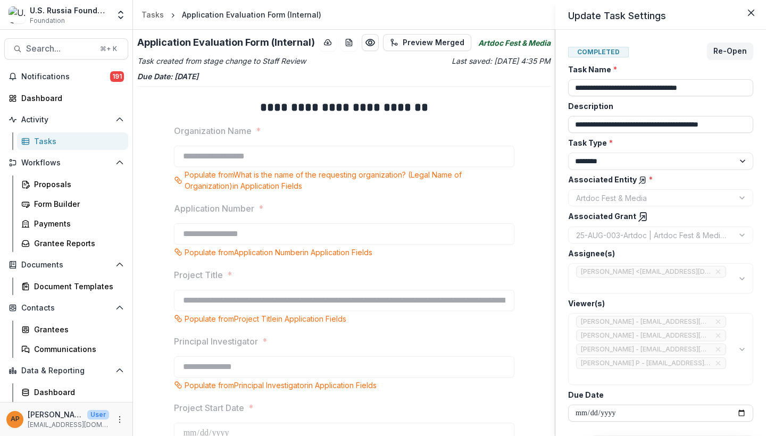 The image size is (766, 436). What do you see at coordinates (657, 253) in the screenshot?
I see `label: Assignee(s)` at bounding box center [657, 253].